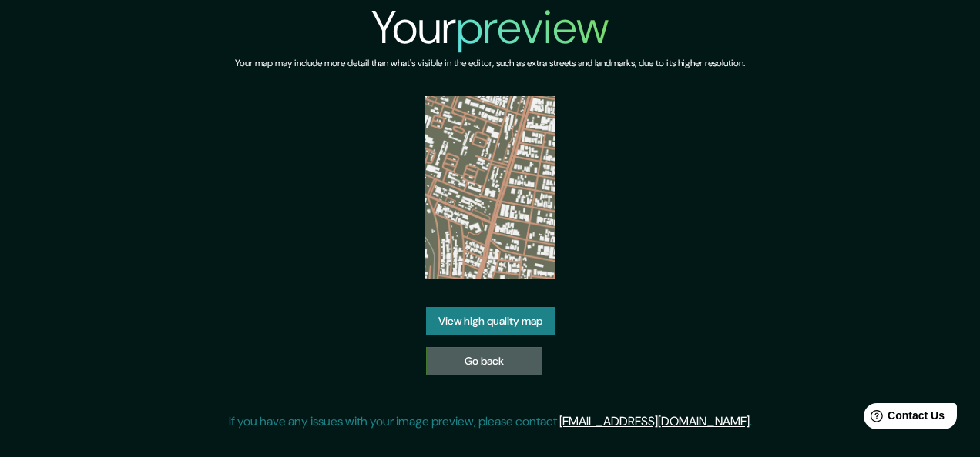 Image resolution: width=980 pixels, height=457 pixels. I want to click on span: Contact Us, so click(73, 19).